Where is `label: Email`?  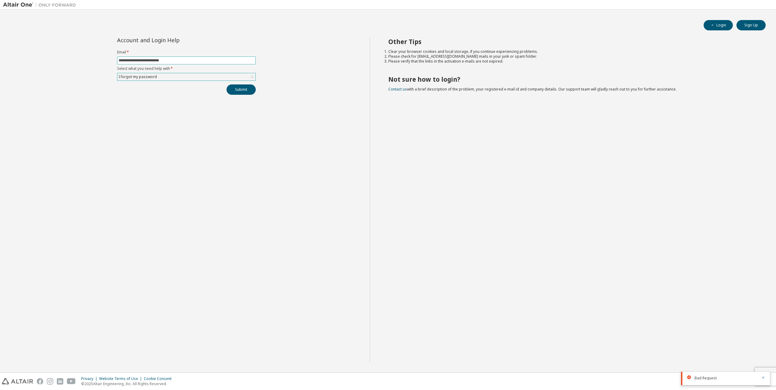 label: Email is located at coordinates (186, 52).